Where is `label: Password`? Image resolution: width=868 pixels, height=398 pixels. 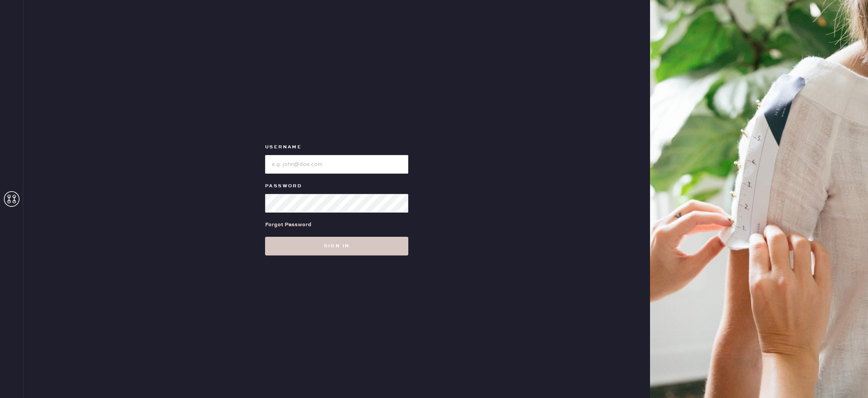 label: Password is located at coordinates (337, 186).